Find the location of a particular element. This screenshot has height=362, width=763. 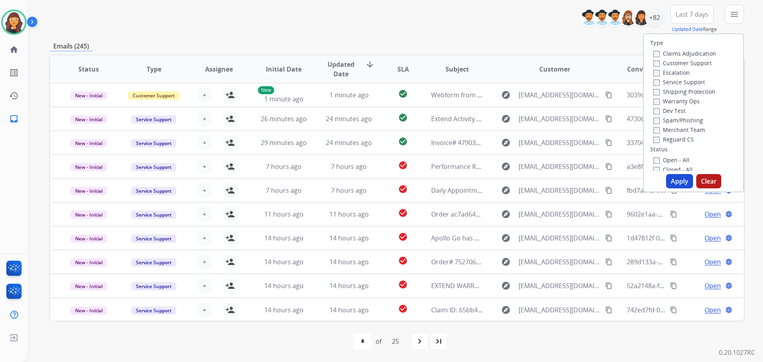

span: Order ac7ad648-f29c-4e31-a699-ffe8295cf024 is located at coordinates (499, 214).